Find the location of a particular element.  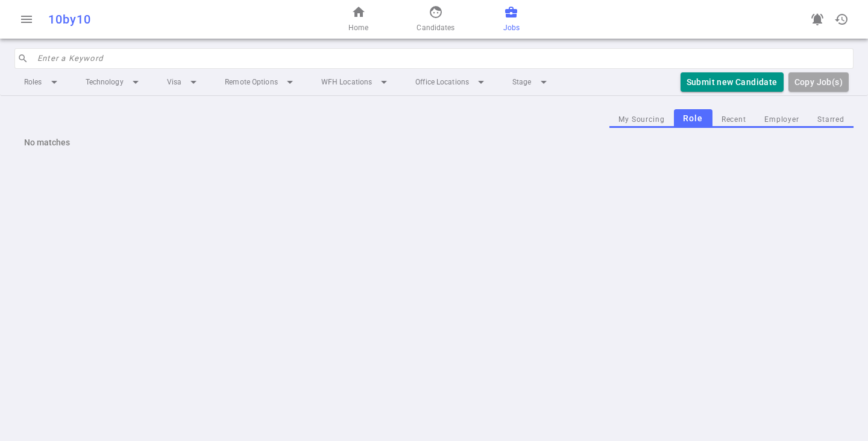

li: Office Locations is located at coordinates (451, 82).